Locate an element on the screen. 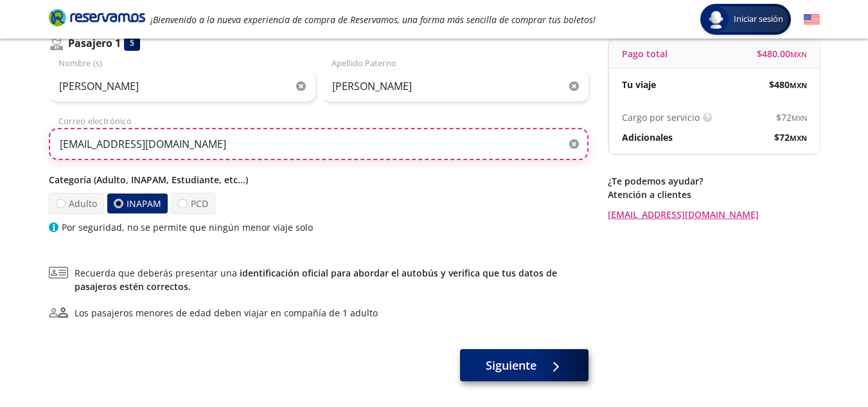 Image resolution: width=868 pixels, height=407 pixels. p: Categoría (Adulto, INAPAM, Estudiante, etc...) is located at coordinates (318, 179).